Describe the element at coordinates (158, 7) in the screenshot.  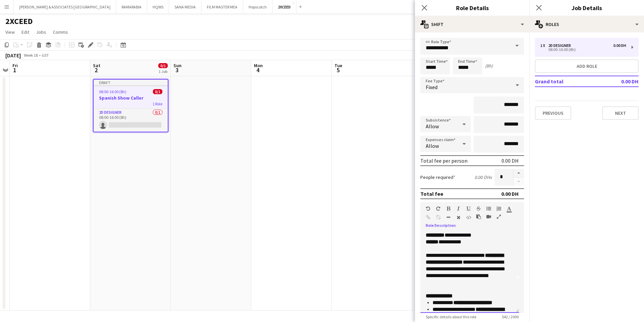
I see `button: HQWS` at that location.